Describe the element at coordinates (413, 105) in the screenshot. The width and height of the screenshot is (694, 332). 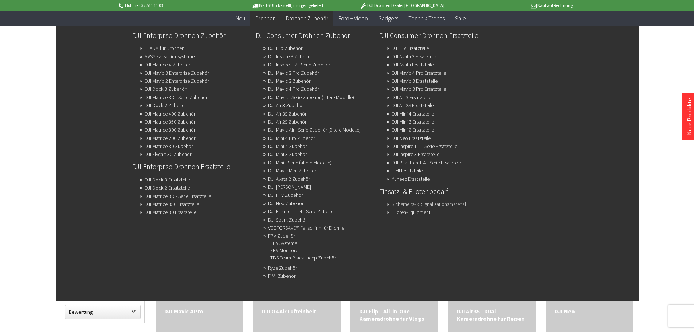
I see `a: DJI Air 2S Ersatzteile` at that location.